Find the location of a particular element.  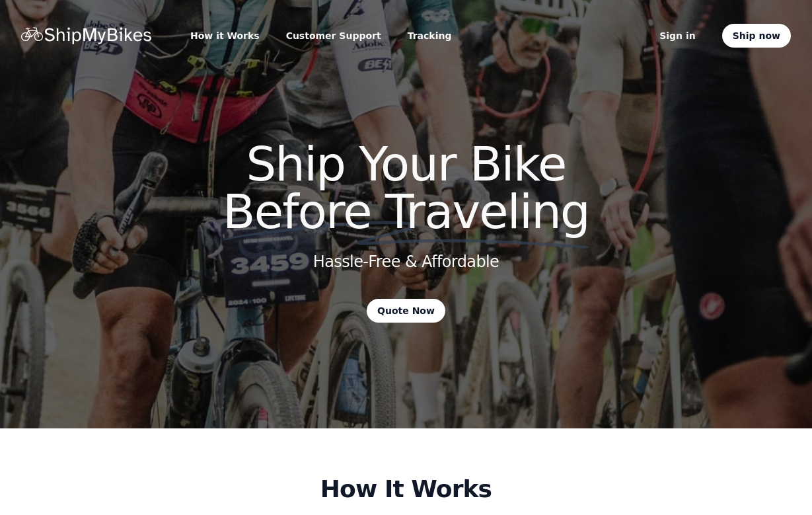

h2: How It Works is located at coordinates (406, 489).